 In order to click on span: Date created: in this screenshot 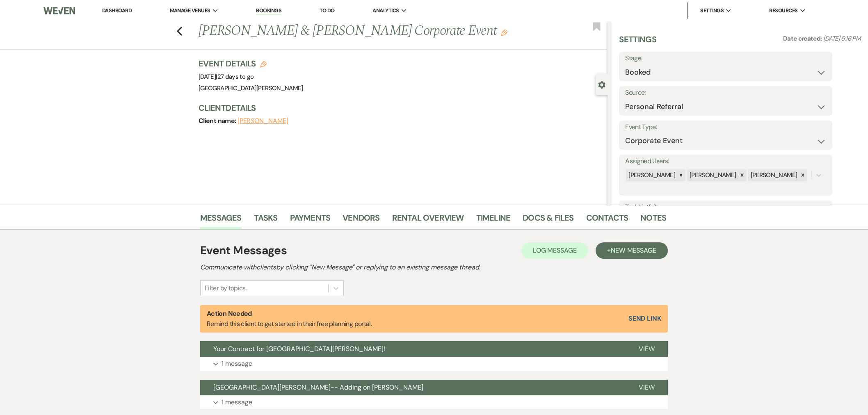, I will do `click(803, 39)`.